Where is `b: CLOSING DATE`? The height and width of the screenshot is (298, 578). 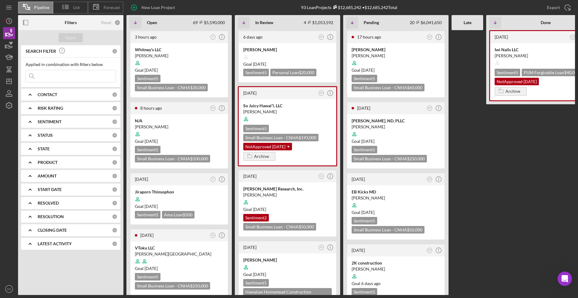
b: CLOSING DATE is located at coordinates (52, 230).